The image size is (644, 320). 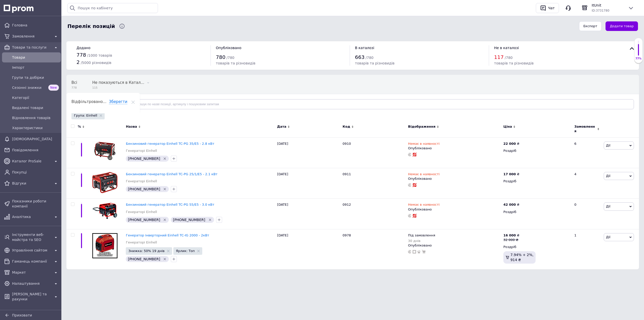 I want to click on span: Управління сайтом, so click(x=32, y=250).